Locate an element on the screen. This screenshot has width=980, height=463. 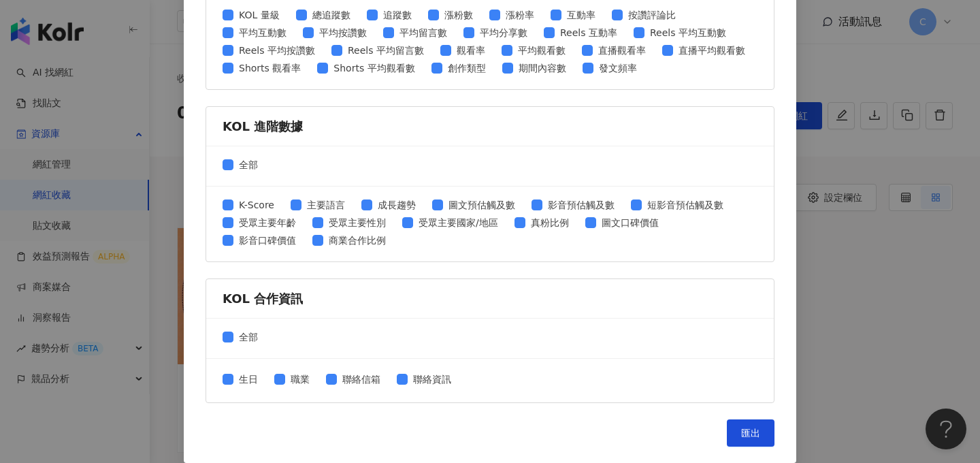
span: 成長趨勢 is located at coordinates (397, 205).